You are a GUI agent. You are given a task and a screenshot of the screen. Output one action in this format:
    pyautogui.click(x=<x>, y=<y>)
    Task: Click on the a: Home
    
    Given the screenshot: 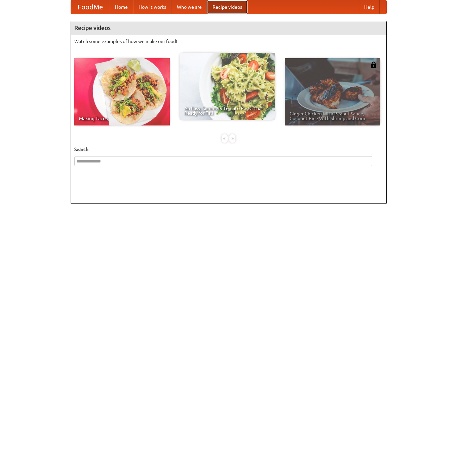 What is the action you would take?
    pyautogui.click(x=122, y=7)
    